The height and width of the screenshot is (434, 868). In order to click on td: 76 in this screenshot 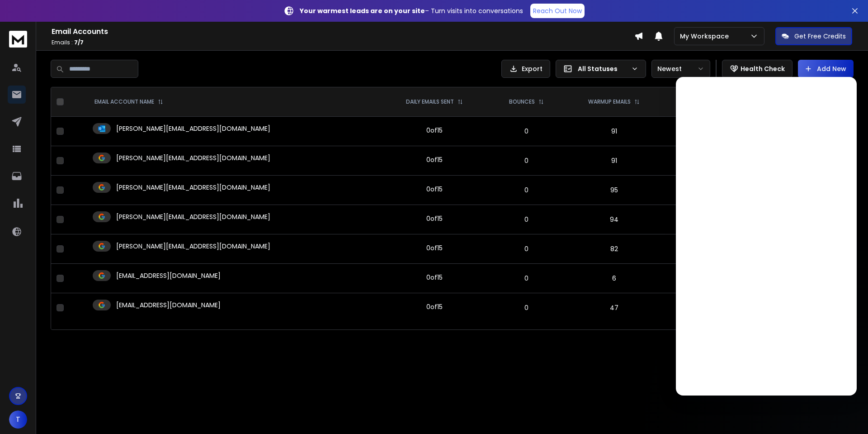, I will do `click(712, 131)`.